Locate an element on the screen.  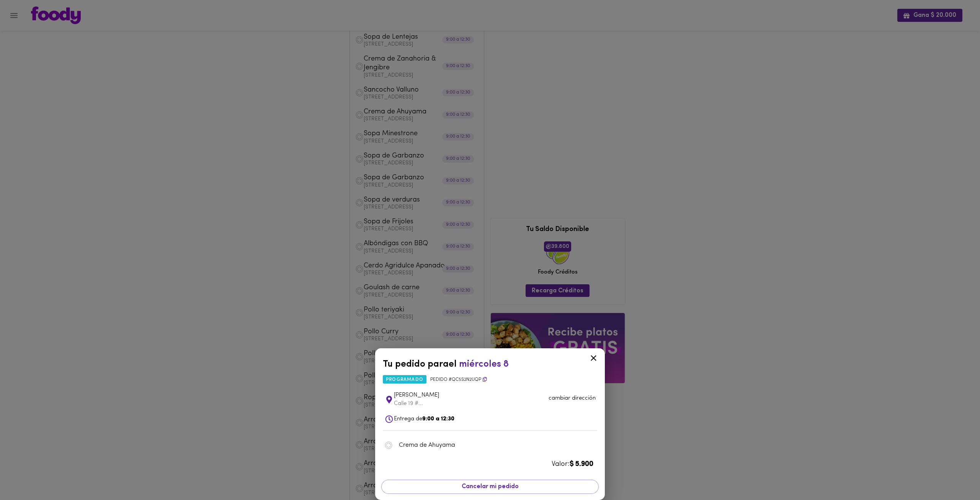
span: miércoles 8 is located at coordinates (484, 364).